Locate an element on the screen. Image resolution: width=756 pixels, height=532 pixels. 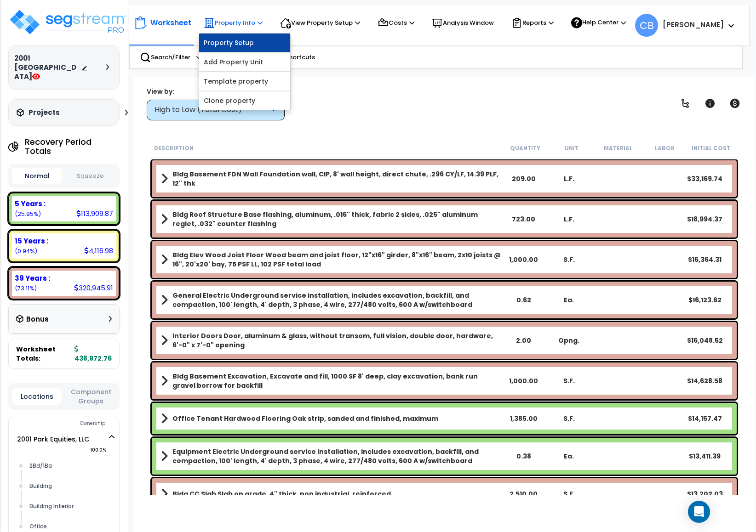
div: 113,909.87 is located at coordinates (95, 213).